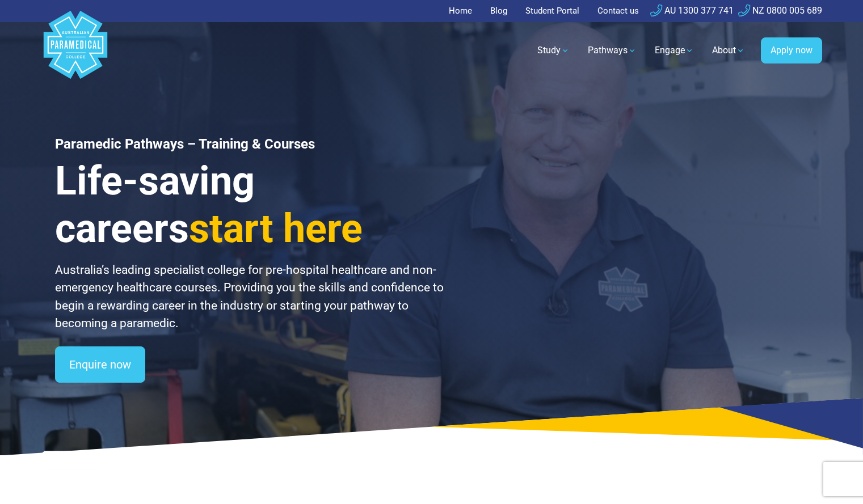  Describe the element at coordinates (75, 50) in the screenshot. I see `a: Australian Paramedical College` at that location.